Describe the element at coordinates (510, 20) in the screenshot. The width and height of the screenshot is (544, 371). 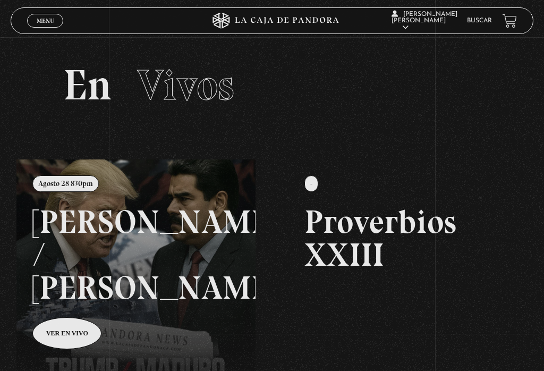
I see `a: View your shopping cart` at that location.